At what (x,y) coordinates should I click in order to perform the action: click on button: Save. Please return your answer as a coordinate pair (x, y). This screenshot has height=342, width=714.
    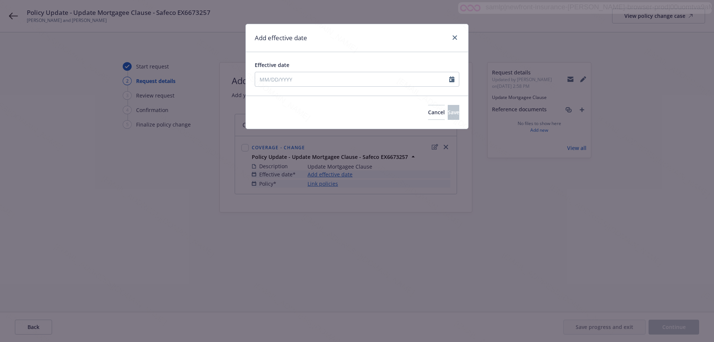
    Looking at the image, I should click on (453, 112).